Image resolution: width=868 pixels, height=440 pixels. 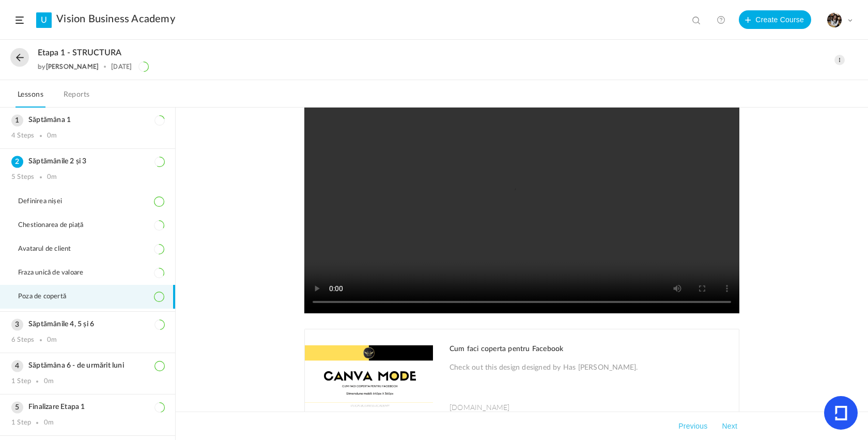 I want to click on button: Create Course, so click(x=775, y=20).